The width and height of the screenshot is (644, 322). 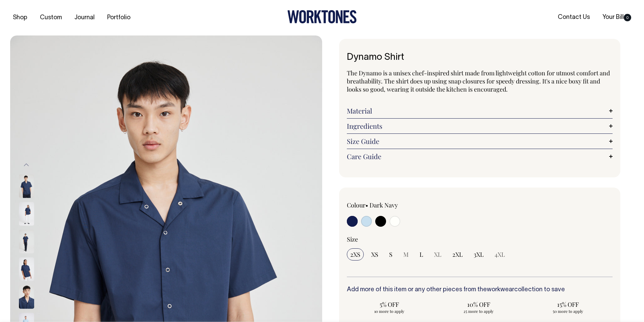 What do you see at coordinates (479, 290) in the screenshot?
I see `h6: Add more of this item or any other pieces from the collection to save` at bounding box center [479, 290].